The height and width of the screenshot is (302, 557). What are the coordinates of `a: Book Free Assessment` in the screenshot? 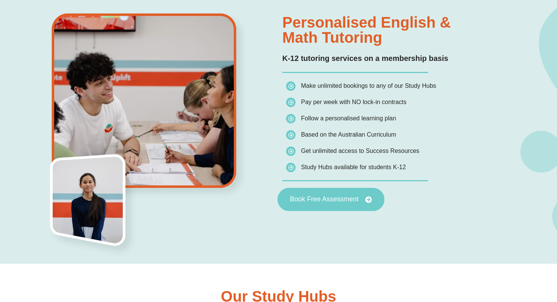 It's located at (331, 200).